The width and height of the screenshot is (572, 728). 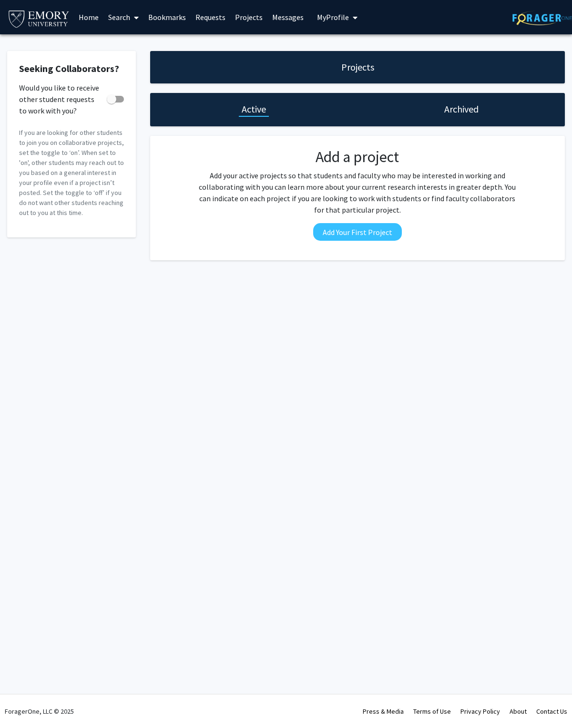 I want to click on a: Press & Media, so click(x=384, y=711).